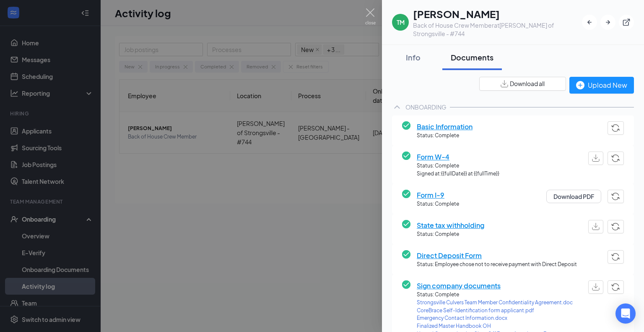 Image resolution: width=644 pixels, height=332 pixels. What do you see at coordinates (450, 225) in the screenshot?
I see `span: State tax withholding` at bounding box center [450, 225].